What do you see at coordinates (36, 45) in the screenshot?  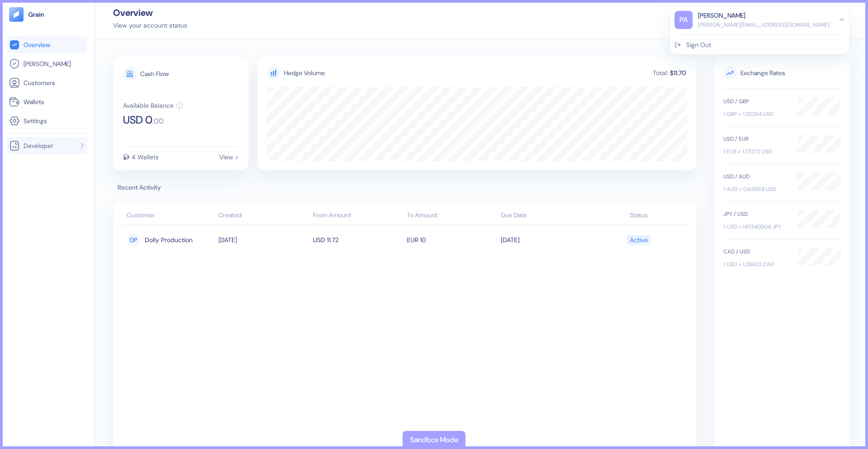 I see `span: Overview` at bounding box center [36, 45].